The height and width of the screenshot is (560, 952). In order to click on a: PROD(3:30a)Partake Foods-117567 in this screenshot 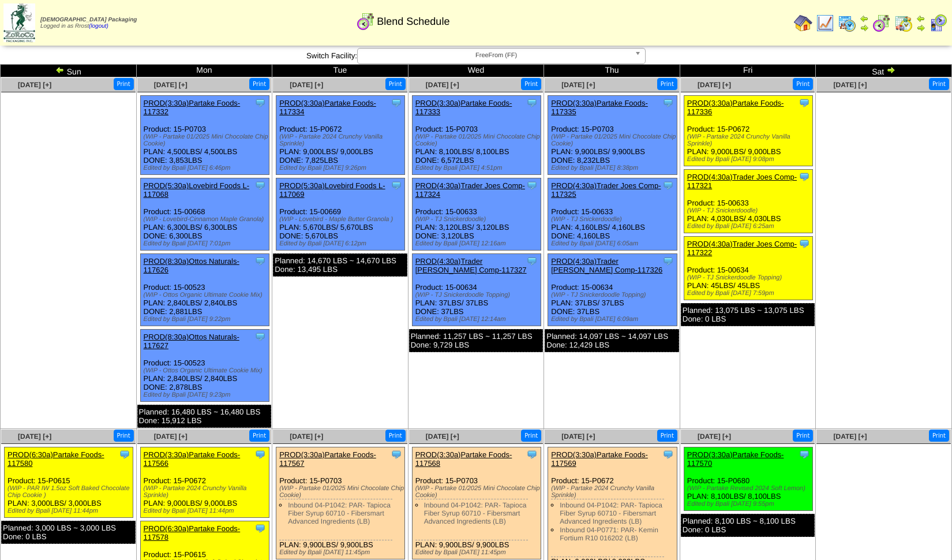, I will do `click(327, 459)`.